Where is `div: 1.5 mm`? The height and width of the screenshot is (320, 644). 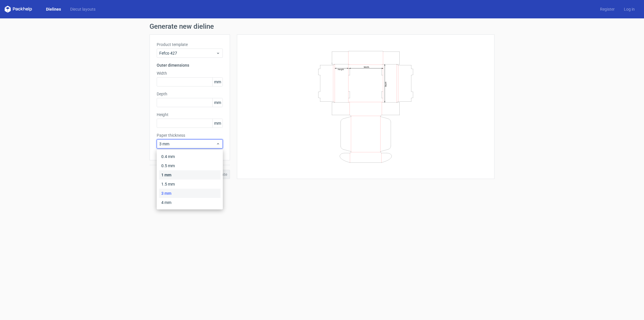
div: 1.5 mm is located at coordinates (190, 184).